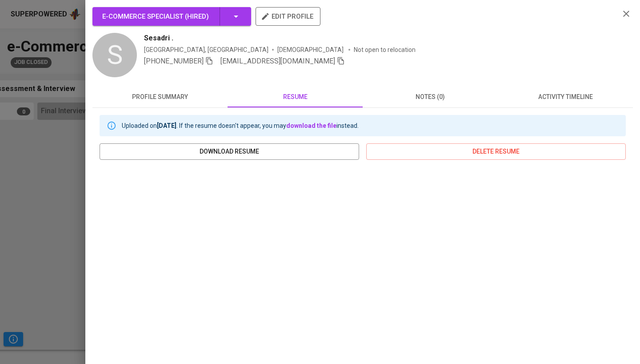 Image resolution: width=640 pixels, height=364 pixels. Describe the element at coordinates (160, 97) in the screenshot. I see `span: profile summary` at that location.